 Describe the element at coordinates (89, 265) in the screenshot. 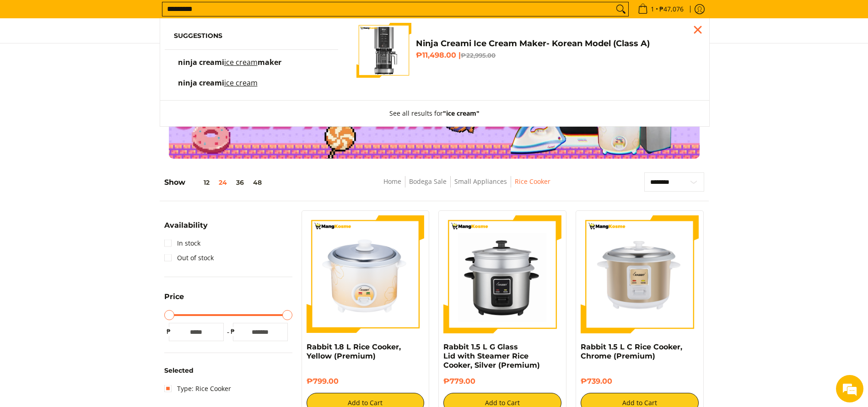

I see `textarea: Type your message and hit 'Enter'` at that location.